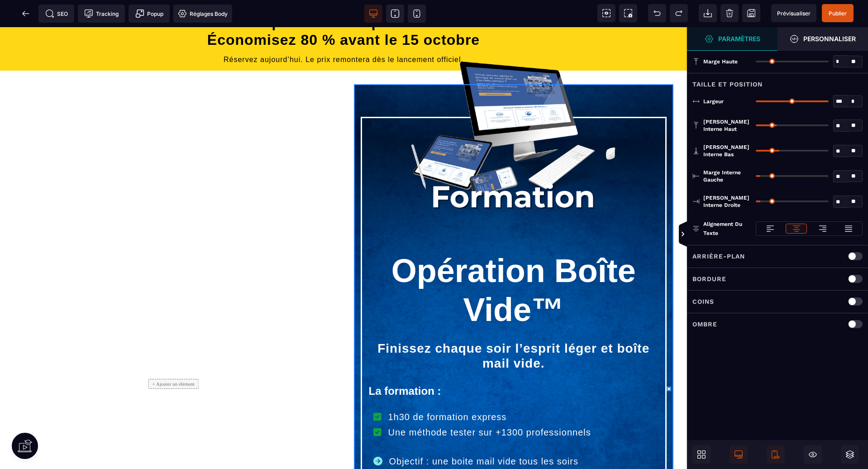 The height and width of the screenshot is (469, 868). What do you see at coordinates (344, 32) in the screenshot?
I see `text: Réservez aujourd’hui. Le prix remontera dès le lancement officiel.` at bounding box center [344, 32].